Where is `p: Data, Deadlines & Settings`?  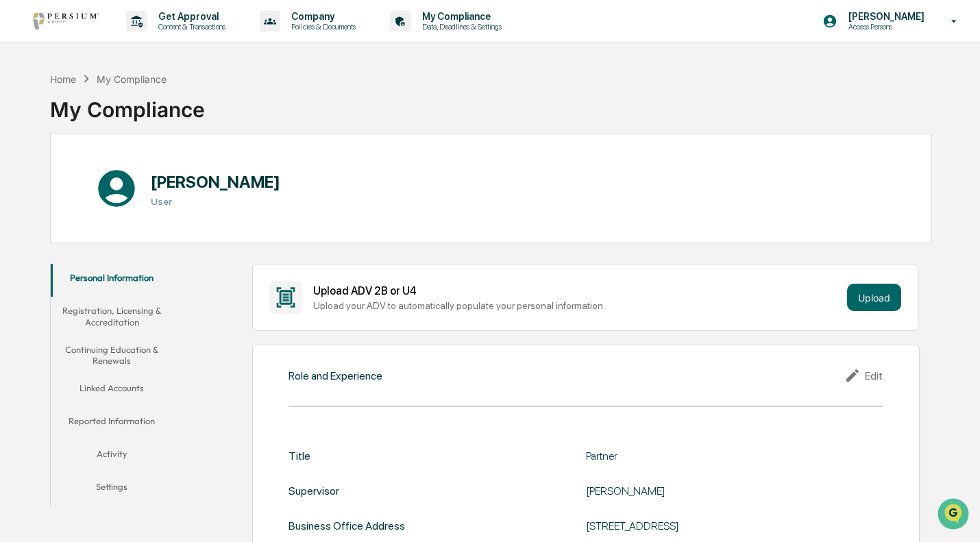 p: Data, Deadlines & Settings is located at coordinates (460, 27).